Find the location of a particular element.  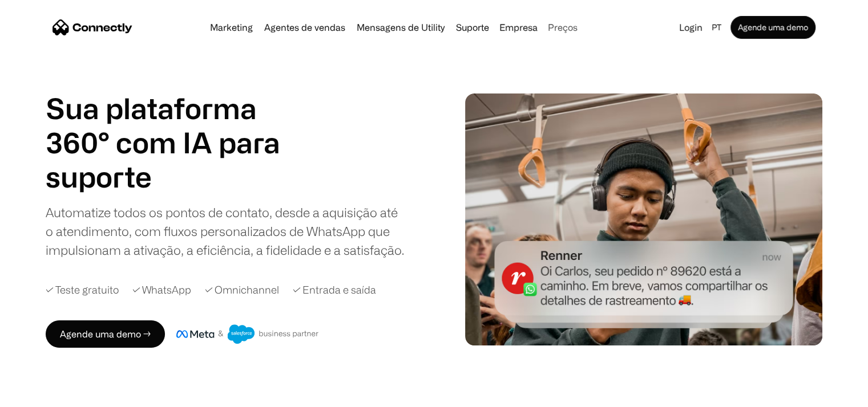

div: ✓ WhatsApp is located at coordinates (161, 290).